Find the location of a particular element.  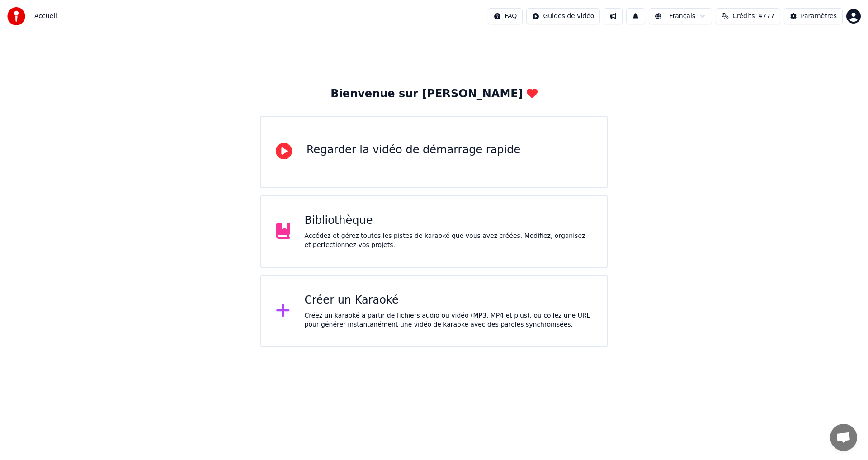

span: Crédits is located at coordinates (744, 16).